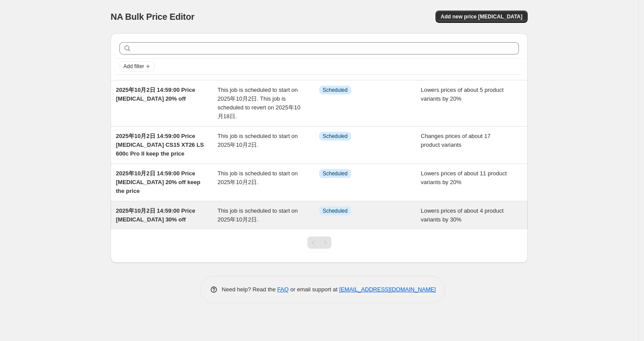  I want to click on span: This job is scheduled to start on 2025年10月2日. This job is scheduled to revert on 2025年10月18日., so click(259, 103).